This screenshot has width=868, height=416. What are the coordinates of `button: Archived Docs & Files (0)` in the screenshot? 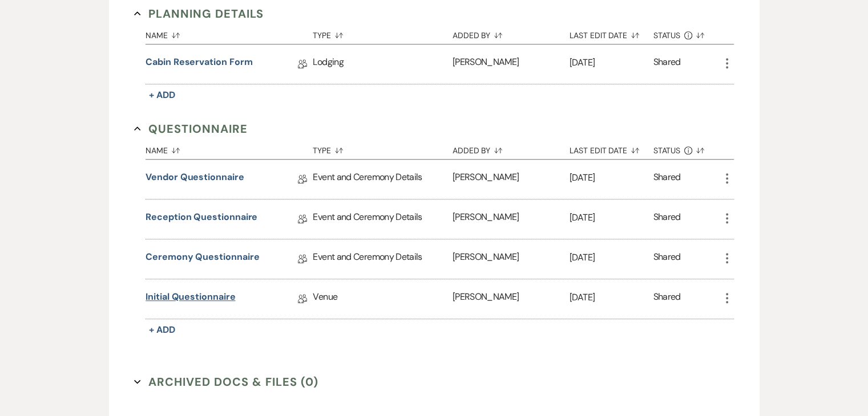 It's located at (226, 382).